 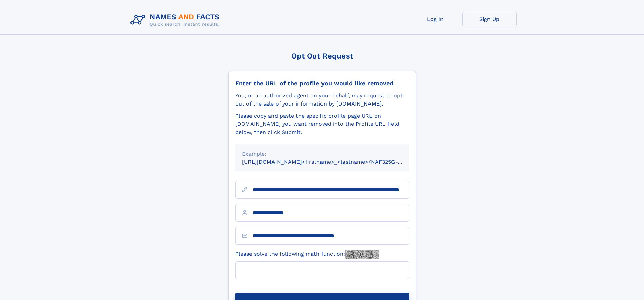 What do you see at coordinates (322, 100) in the screenshot?
I see `div: You, or an authorized agent on your behalf, may request to opt-out of the sale of your informatio...` at bounding box center [322, 100].